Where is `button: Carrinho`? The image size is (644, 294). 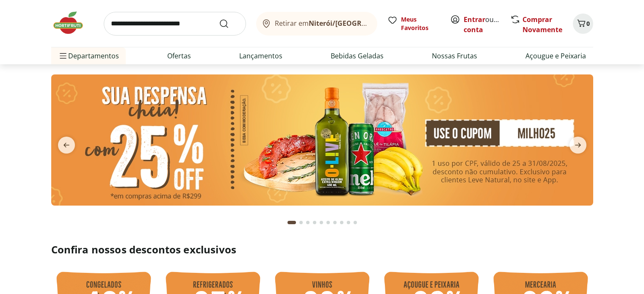 button: Carrinho is located at coordinates (583, 24).